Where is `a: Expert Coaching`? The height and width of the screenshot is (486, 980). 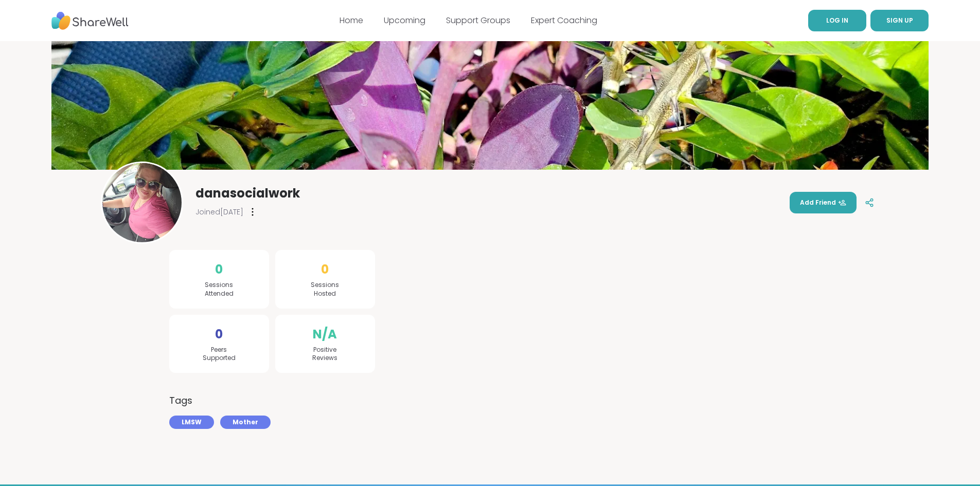 a: Expert Coaching is located at coordinates (564, 20).